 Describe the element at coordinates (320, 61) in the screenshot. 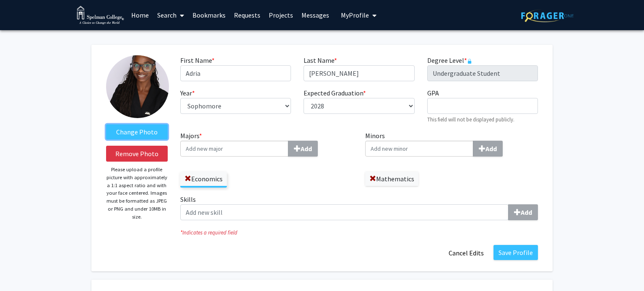

I see `label: Last Name` at that location.